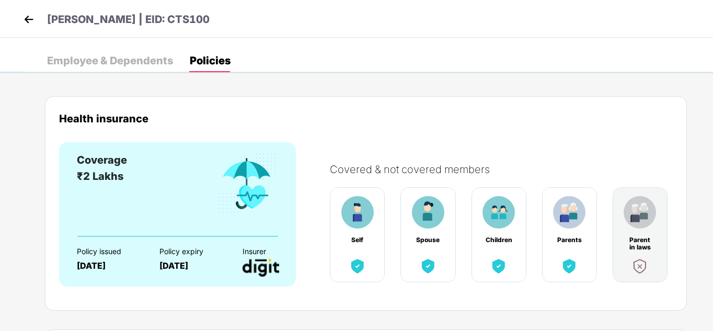 The width and height of the screenshot is (713, 331). I want to click on div: Children, so click(499, 240).